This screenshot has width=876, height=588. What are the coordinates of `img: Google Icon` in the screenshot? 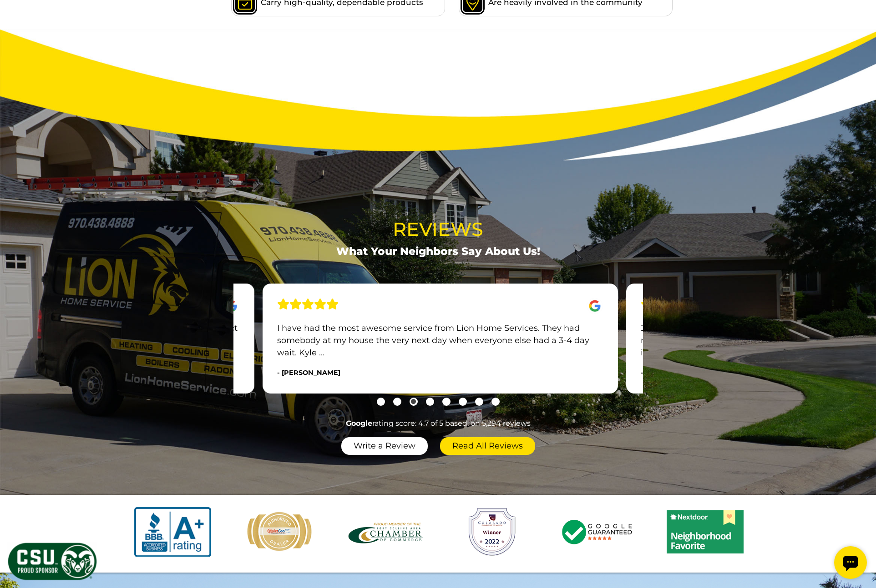 It's located at (595, 306).